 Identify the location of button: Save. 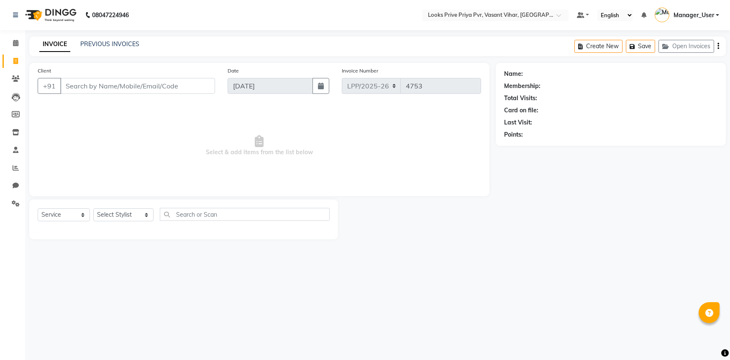
(641, 46).